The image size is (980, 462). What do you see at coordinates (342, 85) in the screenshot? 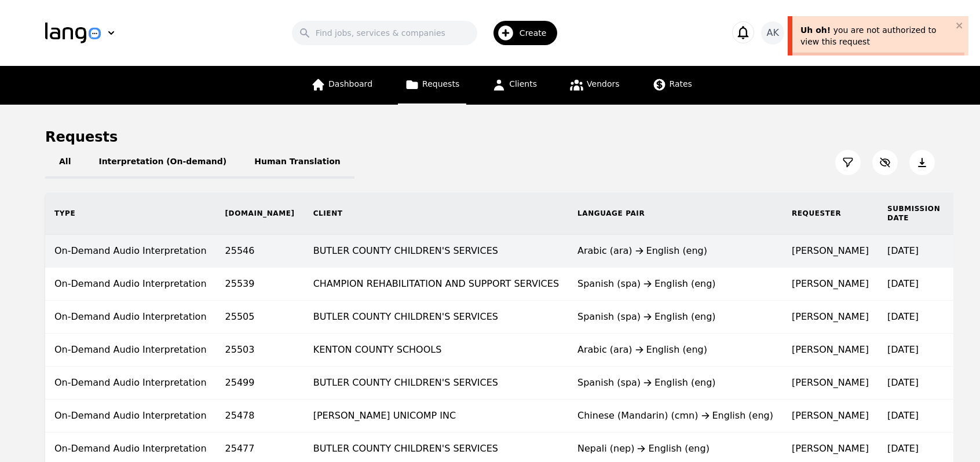
I see `a: Dashboard` at bounding box center [342, 85].